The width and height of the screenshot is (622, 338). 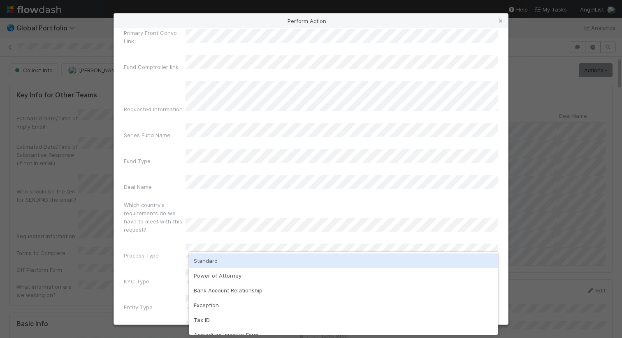 What do you see at coordinates (138, 187) in the screenshot?
I see `label: Deal Name` at bounding box center [138, 187].